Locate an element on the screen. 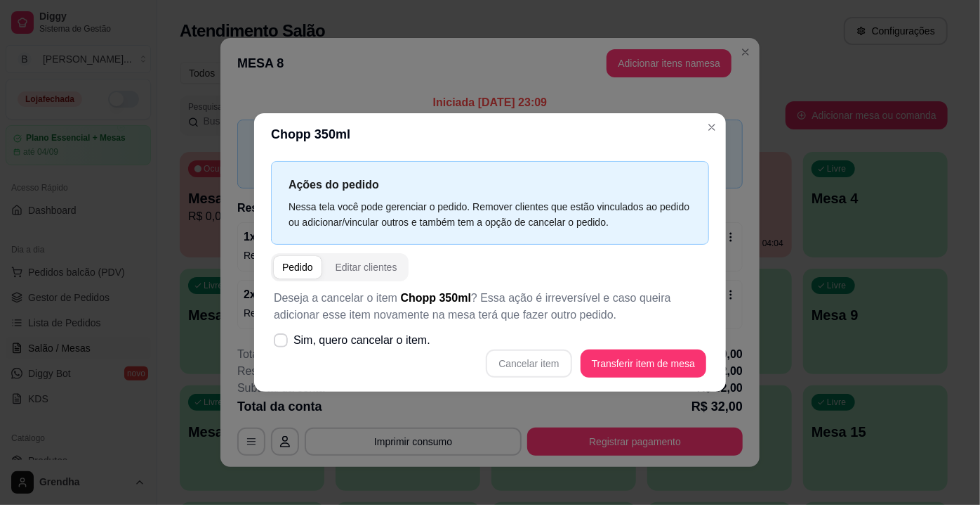 This screenshot has height=505, width=980. p: Ações do pedido is located at coordinates (490, 184).